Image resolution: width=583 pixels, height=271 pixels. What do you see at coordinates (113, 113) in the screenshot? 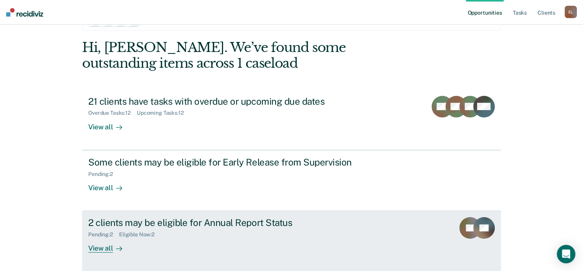
I see `div: Overdue Tasks : 12` at bounding box center [113, 113].